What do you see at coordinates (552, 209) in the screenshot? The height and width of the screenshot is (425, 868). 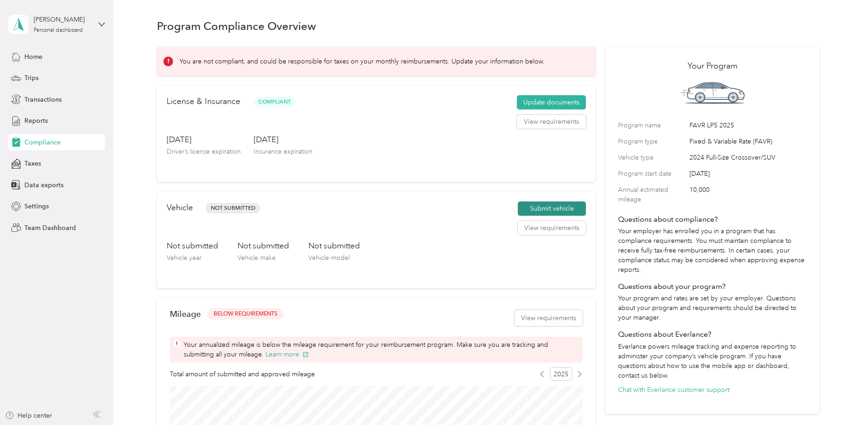 I see `button: Submit vehicle` at bounding box center [552, 209].